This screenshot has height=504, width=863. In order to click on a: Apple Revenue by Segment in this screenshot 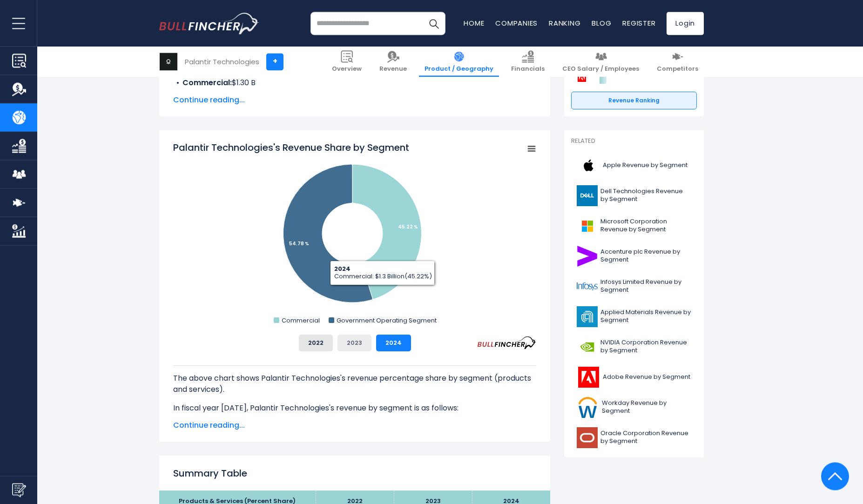, I will do `click(634, 165)`.